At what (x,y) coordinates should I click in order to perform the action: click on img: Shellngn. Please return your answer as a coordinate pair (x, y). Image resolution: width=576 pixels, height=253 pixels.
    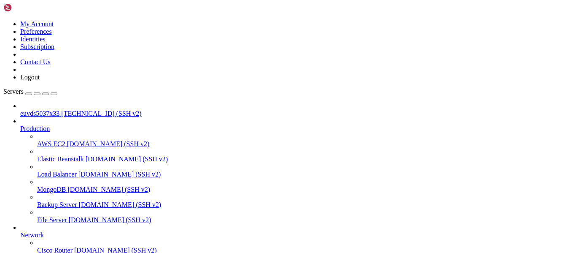
    Looking at the image, I should click on (27, 8).